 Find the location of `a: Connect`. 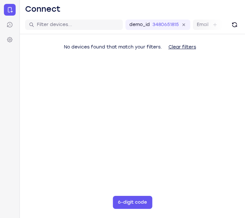

a: Connect is located at coordinates (10, 10).